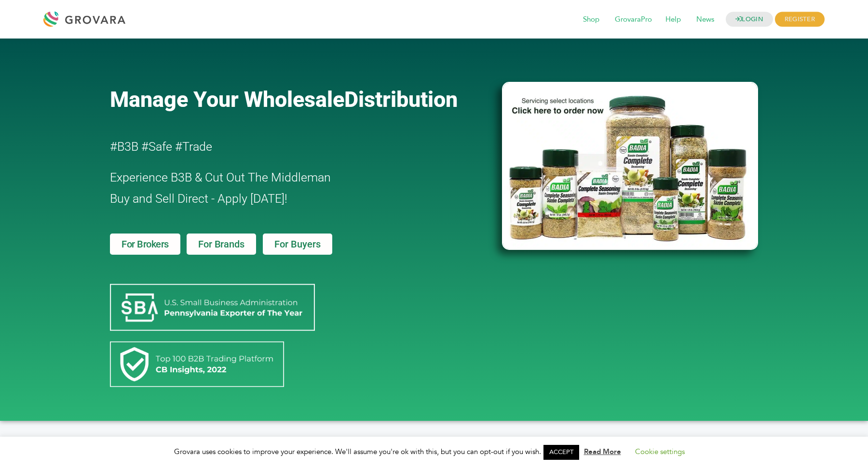  What do you see at coordinates (221, 177) in the screenshot?
I see `span: Experience B3B & Cut Out The Middleman` at bounding box center [221, 177].